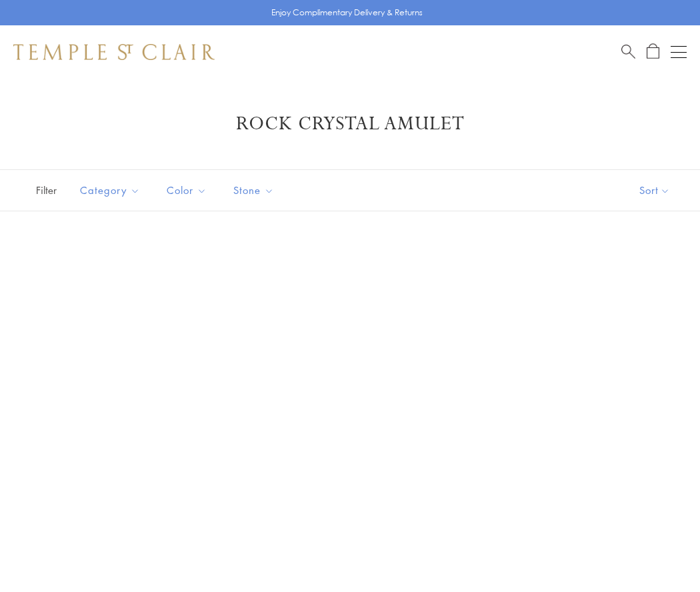 The height and width of the screenshot is (592, 700). What do you see at coordinates (187, 190) in the screenshot?
I see `button: Color` at bounding box center [187, 190].